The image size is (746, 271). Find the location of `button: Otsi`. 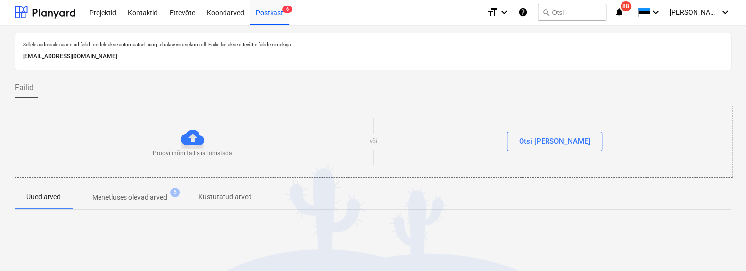

button: Otsi is located at coordinates (572, 12).